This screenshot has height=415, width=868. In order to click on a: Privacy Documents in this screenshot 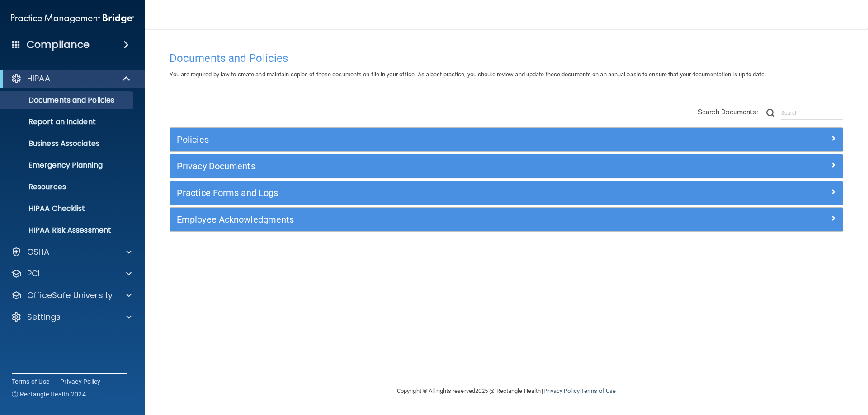, I will do `click(507, 167)`.